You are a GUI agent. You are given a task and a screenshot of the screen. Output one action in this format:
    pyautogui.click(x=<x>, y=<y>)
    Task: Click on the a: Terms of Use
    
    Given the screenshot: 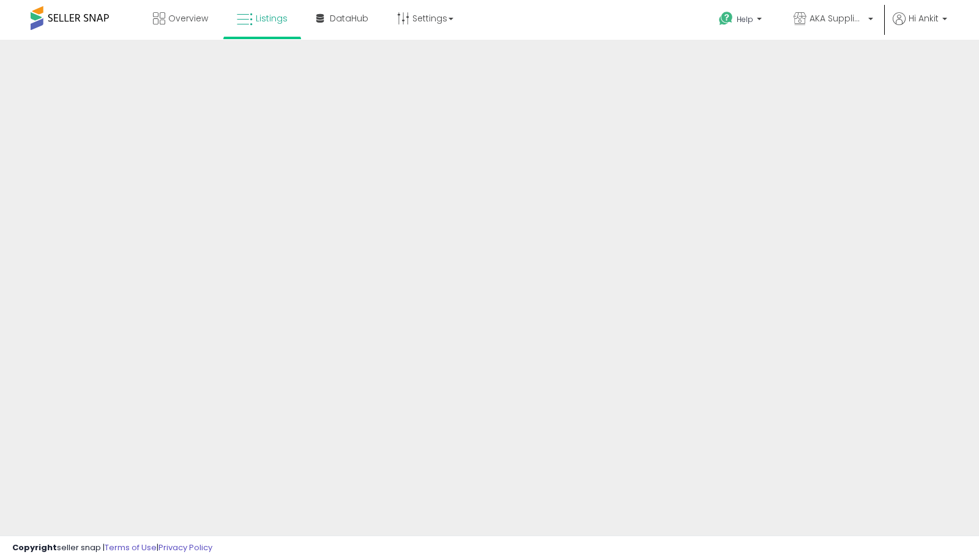 What is the action you would take?
    pyautogui.click(x=130, y=547)
    